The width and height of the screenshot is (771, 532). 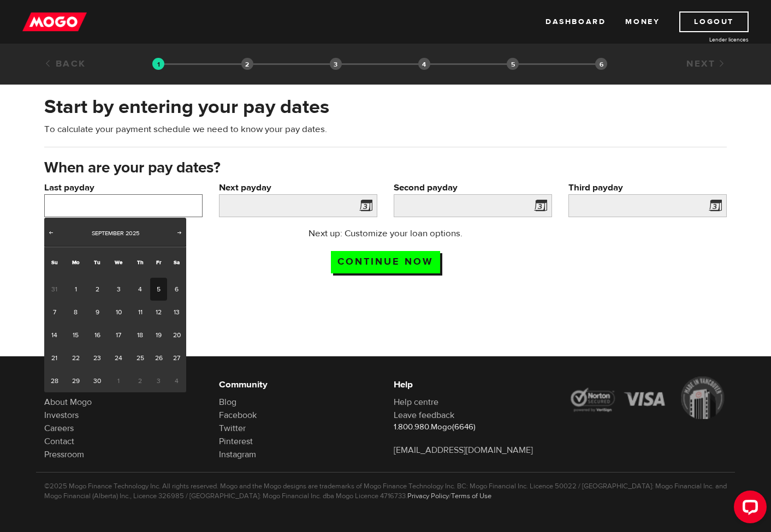 I want to click on a: Facebook, so click(x=237, y=415).